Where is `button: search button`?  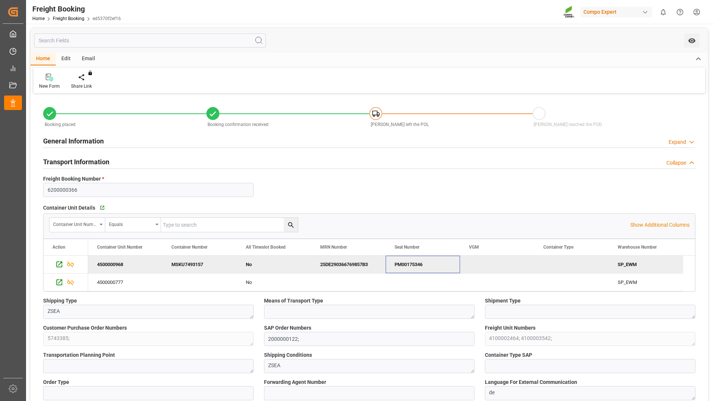 button: search button is located at coordinates (291, 225).